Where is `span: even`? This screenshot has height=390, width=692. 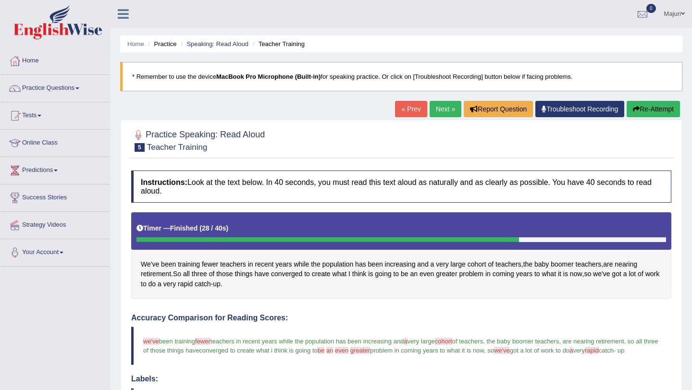
span: even is located at coordinates (342, 350).